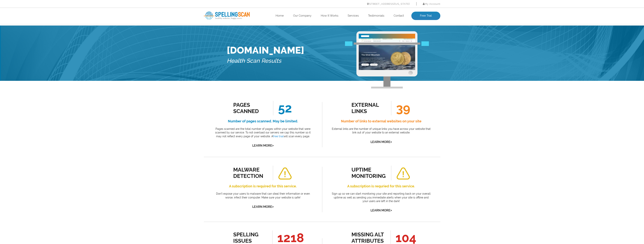 The width and height of the screenshot is (644, 244). I want to click on img: Free Website Analysis, so click(387, 54).